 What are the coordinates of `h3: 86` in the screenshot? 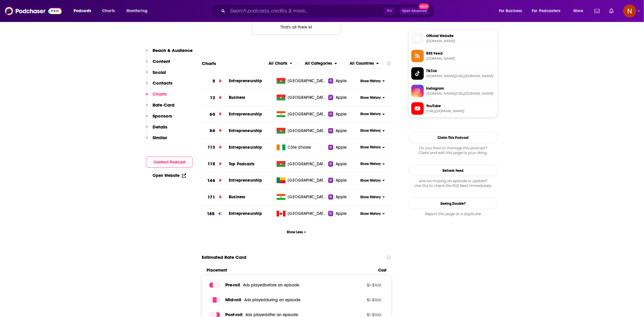 It's located at (212, 130).